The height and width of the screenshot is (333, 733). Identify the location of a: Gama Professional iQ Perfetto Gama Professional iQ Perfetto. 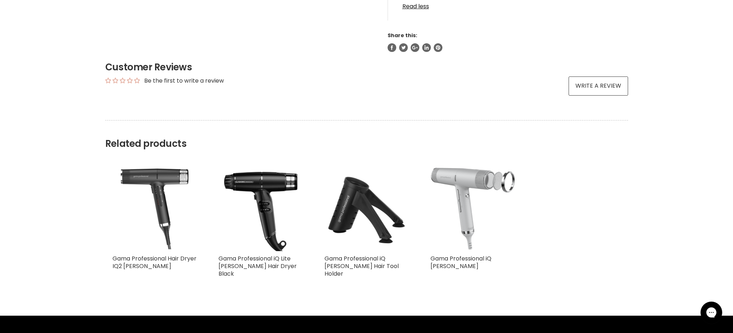
(473, 209).